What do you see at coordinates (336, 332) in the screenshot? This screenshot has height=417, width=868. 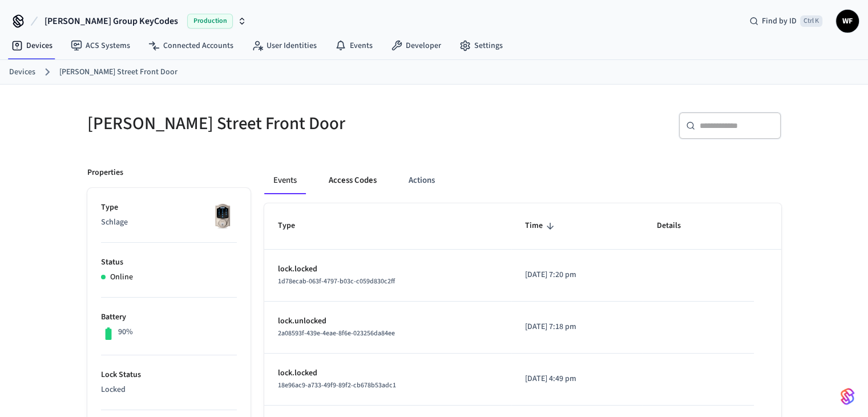 I see `span: 2a08593f-439e-4eae-8f6e-023256da84ee` at bounding box center [336, 332].